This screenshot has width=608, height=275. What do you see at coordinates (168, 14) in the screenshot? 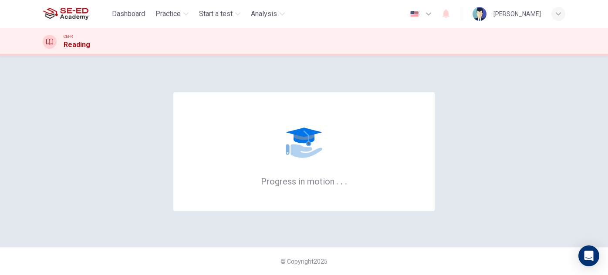
I see `span: Practice` at bounding box center [168, 14].